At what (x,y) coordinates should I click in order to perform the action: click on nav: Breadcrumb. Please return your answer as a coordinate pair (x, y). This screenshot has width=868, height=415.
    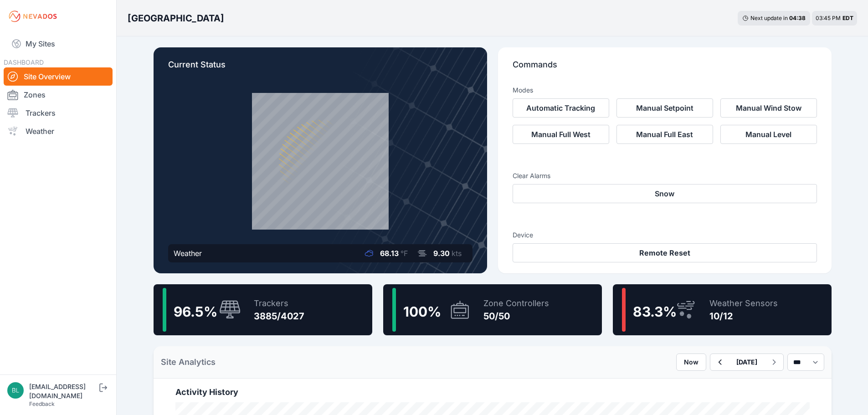
    Looking at the image, I should click on (176, 18).